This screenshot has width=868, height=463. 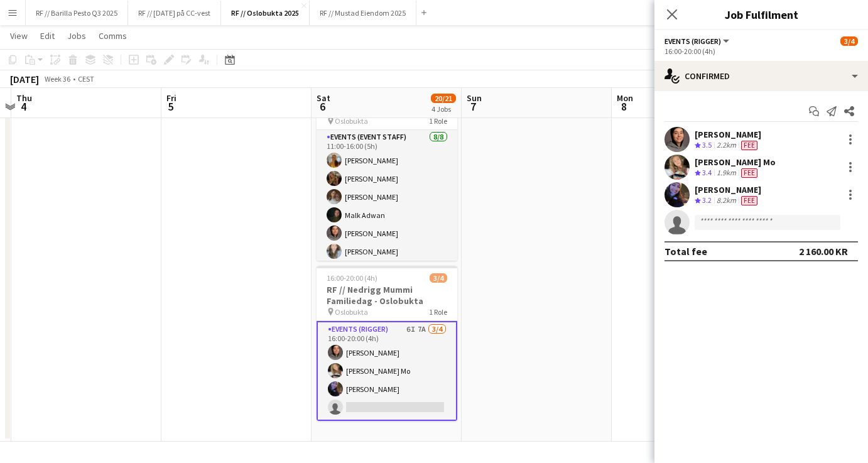 I want to click on div: 8.2km, so click(x=726, y=201).